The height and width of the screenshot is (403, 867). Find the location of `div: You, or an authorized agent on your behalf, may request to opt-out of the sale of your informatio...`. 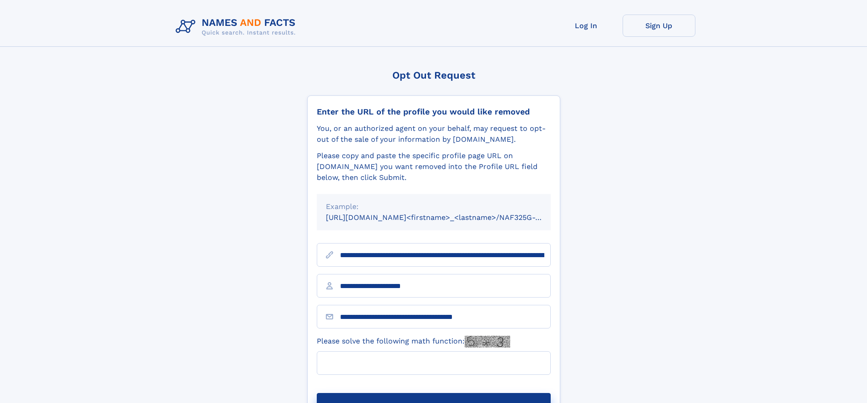

div: You, or an authorized agent on your behalf, may request to opt-out of the sale of your informatio... is located at coordinates (434, 134).